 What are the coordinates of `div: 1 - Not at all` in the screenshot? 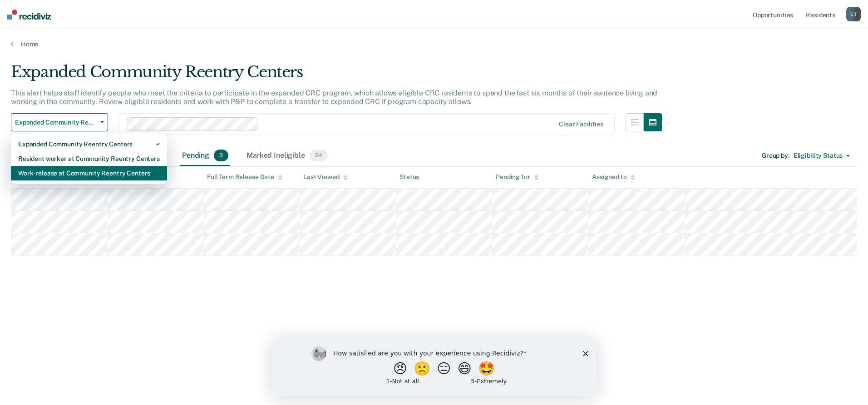 It's located at (104, 44).